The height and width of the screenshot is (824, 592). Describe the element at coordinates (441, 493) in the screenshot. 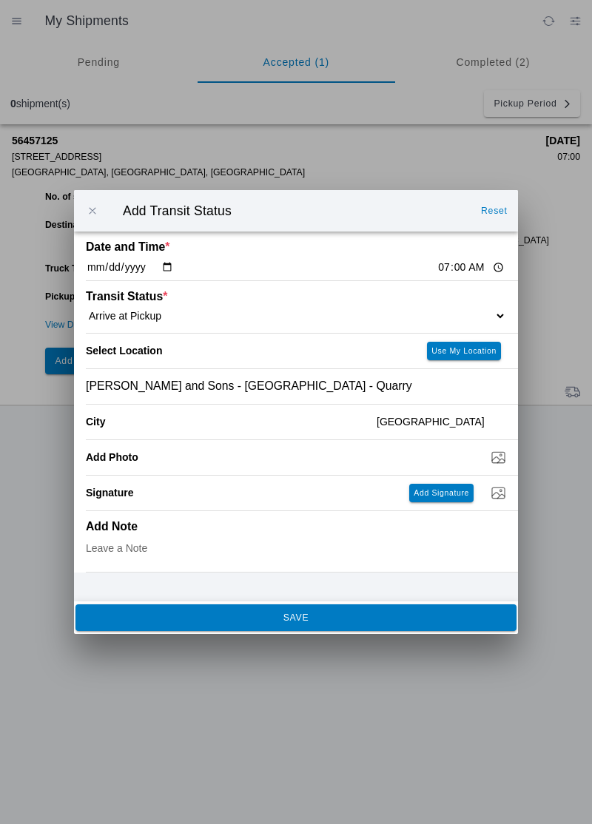

I see `ion-button: Add Signature` at that location.